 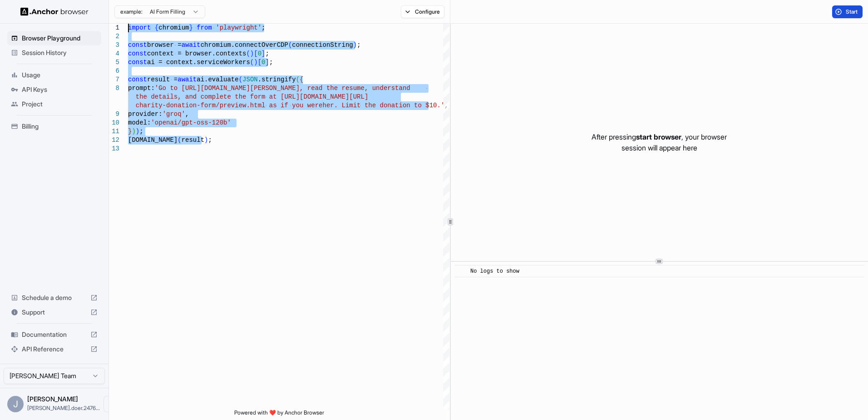 I want to click on span: John Doe, so click(x=53, y=398).